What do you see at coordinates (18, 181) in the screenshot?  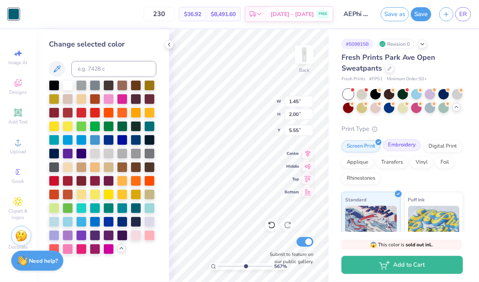 I see `span: Greek` at bounding box center [18, 181].